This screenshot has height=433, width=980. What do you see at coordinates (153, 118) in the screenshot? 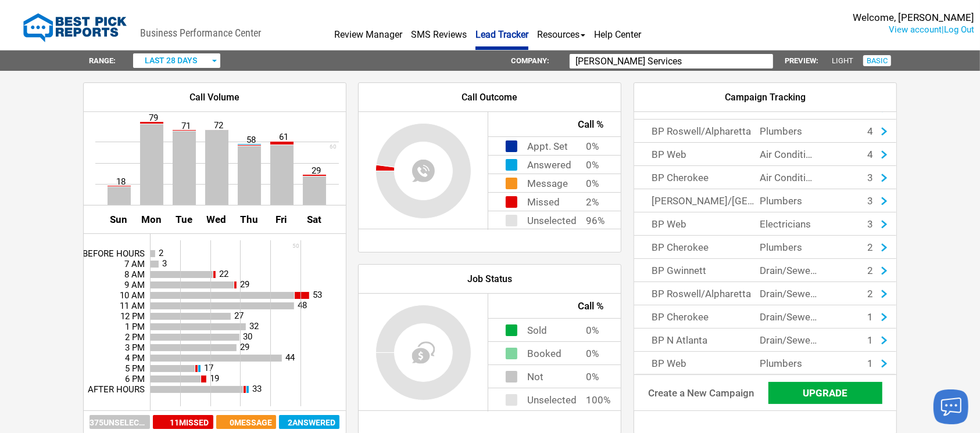
I see `text: 79` at bounding box center [153, 118].